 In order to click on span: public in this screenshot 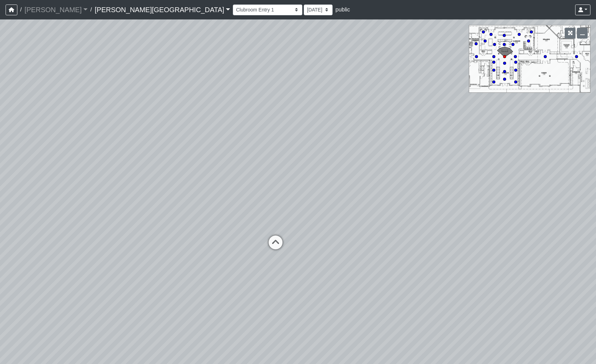, I will do `click(343, 9)`.